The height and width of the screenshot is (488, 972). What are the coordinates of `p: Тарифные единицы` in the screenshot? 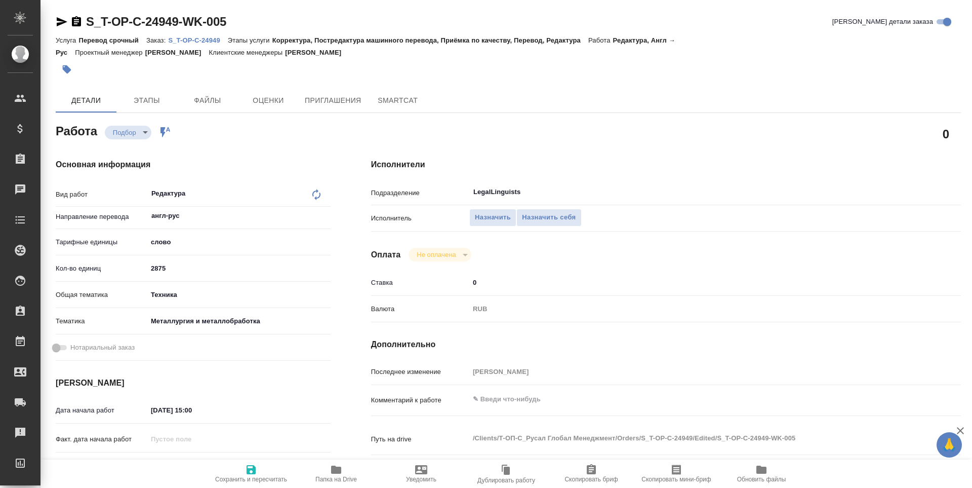 It's located at (101, 242).